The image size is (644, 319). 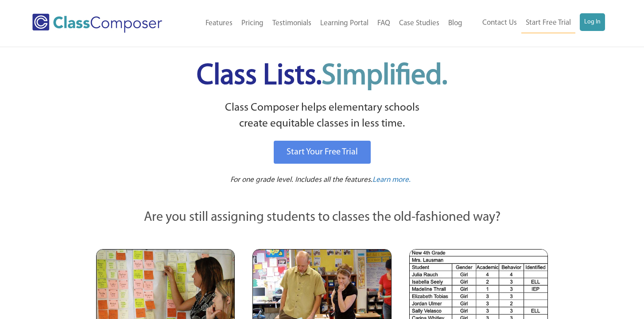 What do you see at coordinates (383, 23) in the screenshot?
I see `a: FAQ` at bounding box center [383, 23].